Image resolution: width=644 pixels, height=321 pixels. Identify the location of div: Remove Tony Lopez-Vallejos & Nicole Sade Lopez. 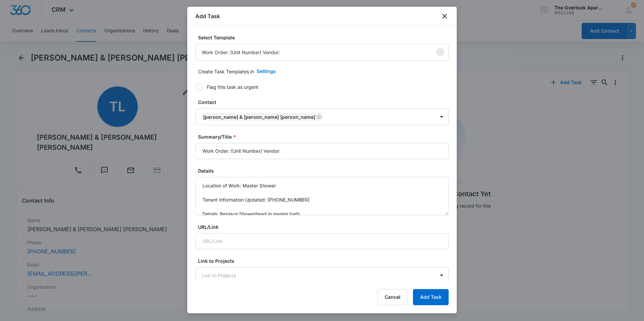
(318, 117).